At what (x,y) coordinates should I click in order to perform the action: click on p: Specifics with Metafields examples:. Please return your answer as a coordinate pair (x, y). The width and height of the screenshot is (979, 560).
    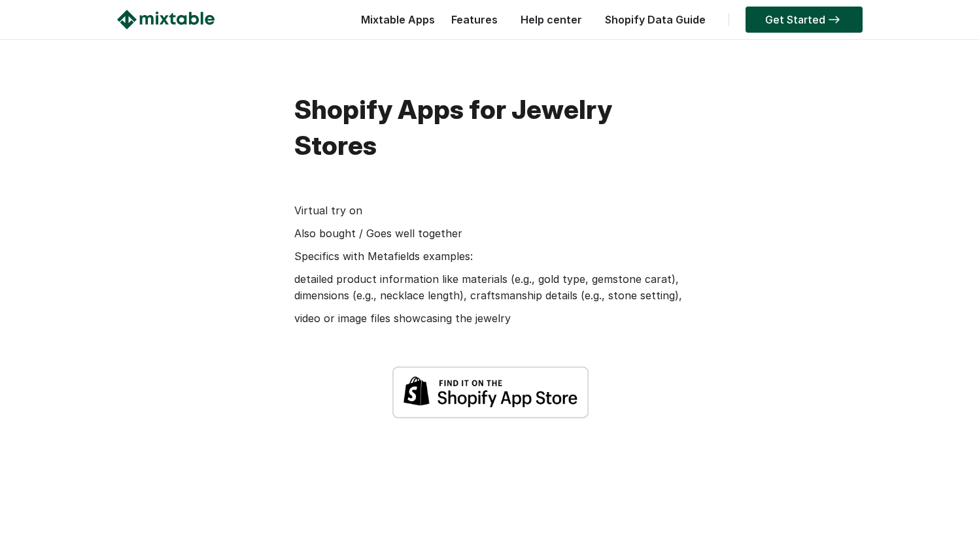
    Looking at the image, I should click on (491, 256).